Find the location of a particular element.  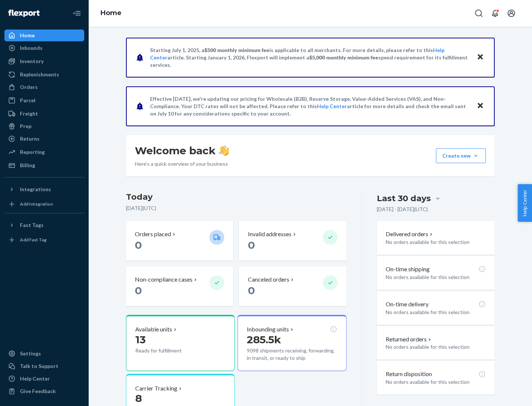

a: Billing is located at coordinates (44, 166).